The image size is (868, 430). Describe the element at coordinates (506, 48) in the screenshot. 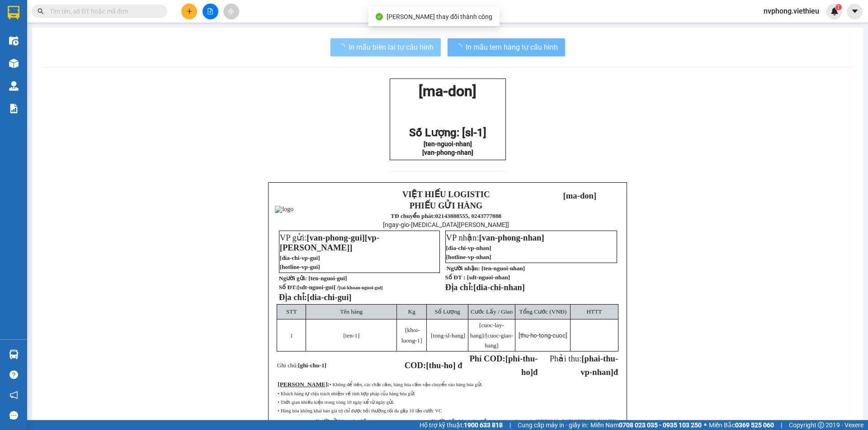

I see `button: In mẫu tem hàng tự cấu hình` at that location.